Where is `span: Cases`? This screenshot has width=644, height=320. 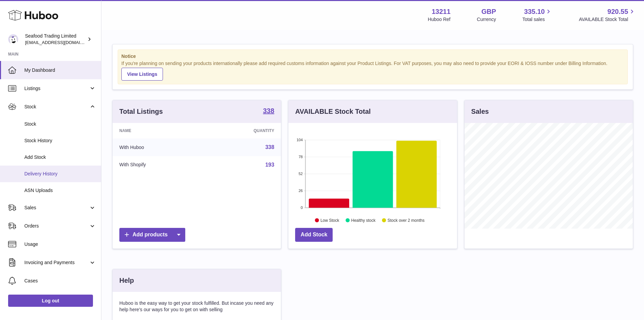 span: Cases is located at coordinates (60, 280).